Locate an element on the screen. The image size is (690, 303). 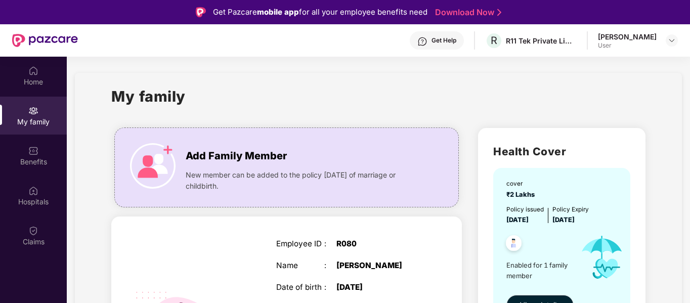
div: Name is located at coordinates (300, 265).